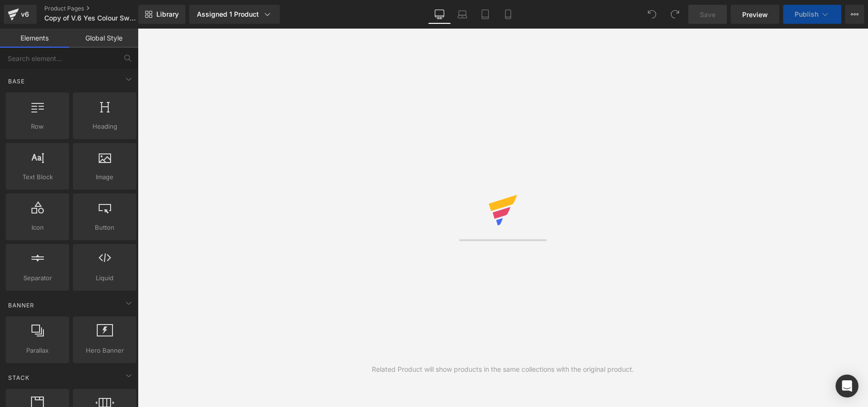 The image size is (868, 407). What do you see at coordinates (652, 14) in the screenshot?
I see `button: Undo` at bounding box center [652, 14].